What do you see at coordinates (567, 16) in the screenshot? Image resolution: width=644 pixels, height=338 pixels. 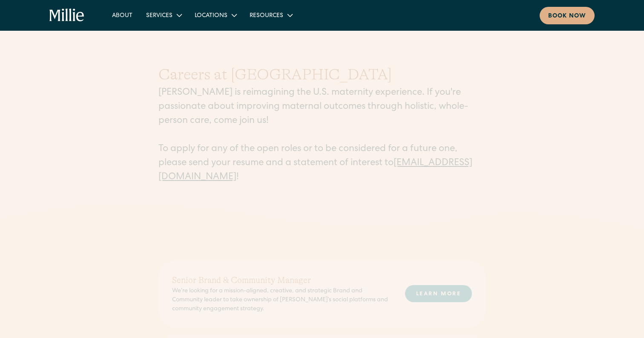 I see `div: Book now` at bounding box center [567, 16].